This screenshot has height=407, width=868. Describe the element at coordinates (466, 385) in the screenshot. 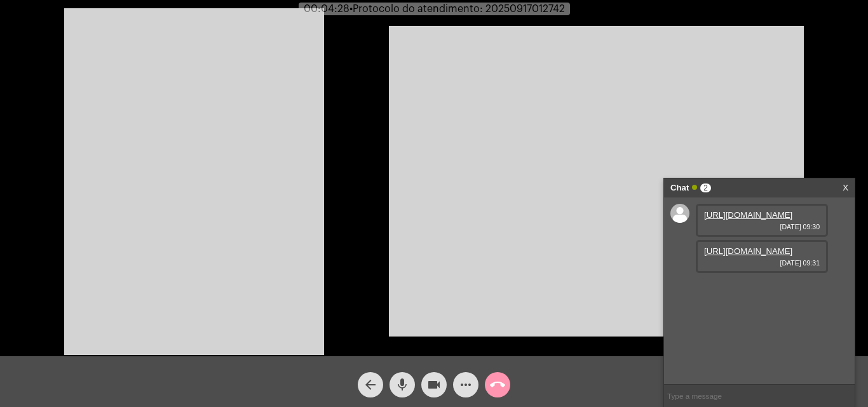

I see `mat-icon: more_horiz` at that location.